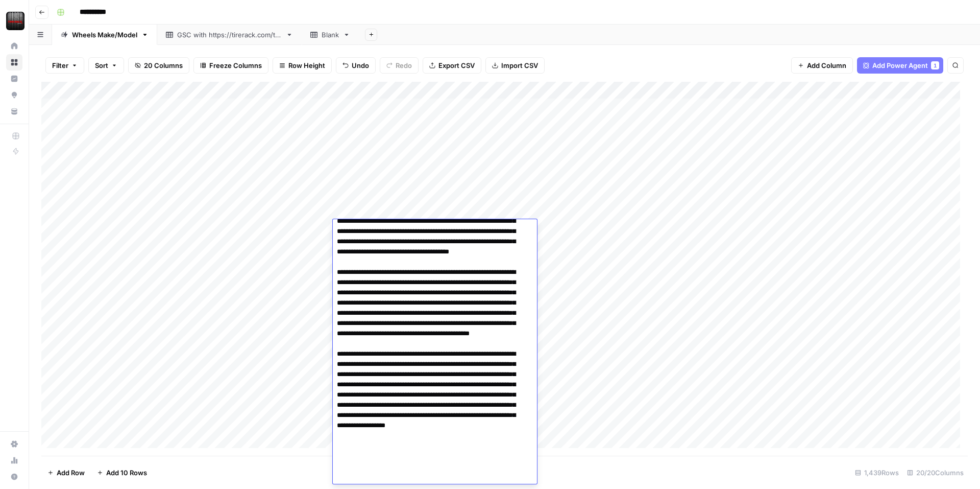 The width and height of the screenshot is (980, 489). What do you see at coordinates (331, 35) in the screenshot?
I see `a: Blank` at bounding box center [331, 35].